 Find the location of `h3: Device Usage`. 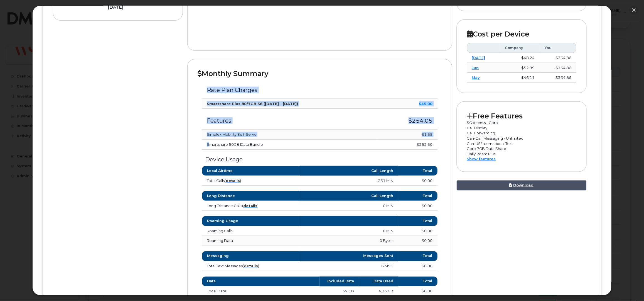

h3: Device Usage is located at coordinates (319, 160).